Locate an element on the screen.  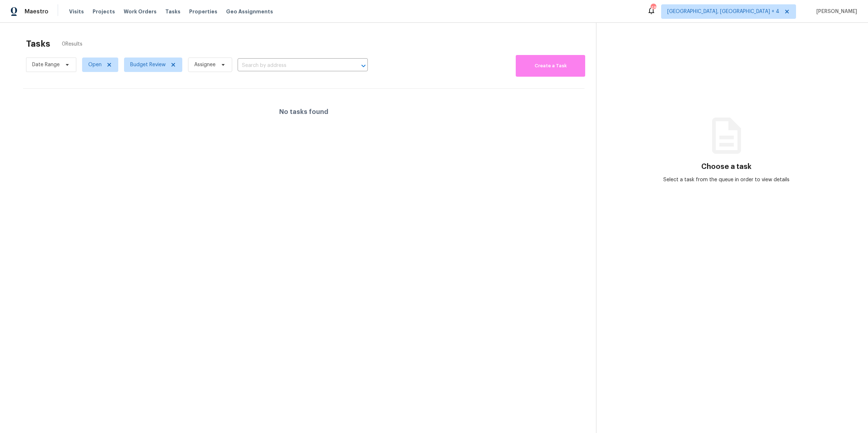
span: Budget Review is located at coordinates (148, 65).